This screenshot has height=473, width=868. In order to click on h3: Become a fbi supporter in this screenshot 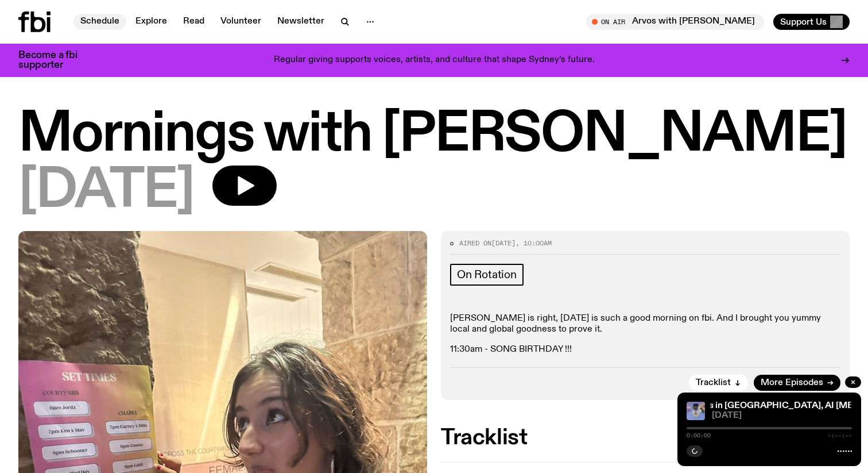, I will do `click(55, 60)`.